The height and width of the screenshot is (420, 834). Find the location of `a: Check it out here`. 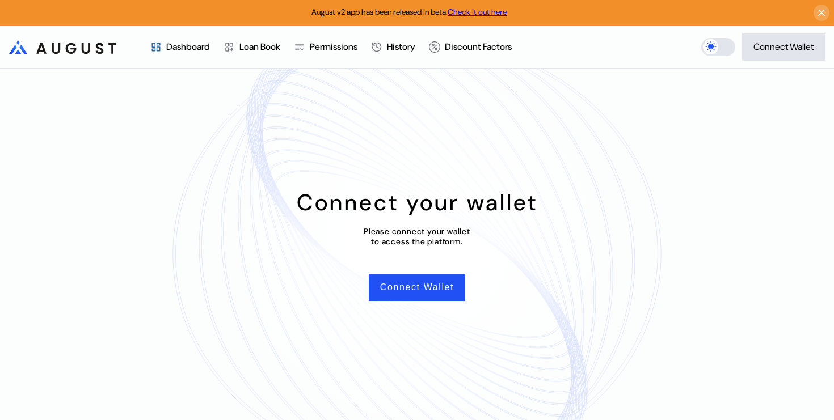

a: Check it out here is located at coordinates (477, 12).